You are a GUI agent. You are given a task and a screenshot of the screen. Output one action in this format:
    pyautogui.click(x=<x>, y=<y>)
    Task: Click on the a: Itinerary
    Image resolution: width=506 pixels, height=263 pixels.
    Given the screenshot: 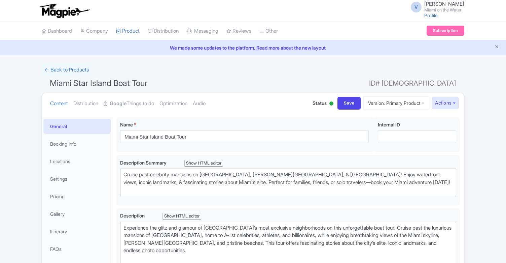 What is the action you would take?
    pyautogui.click(x=77, y=231)
    